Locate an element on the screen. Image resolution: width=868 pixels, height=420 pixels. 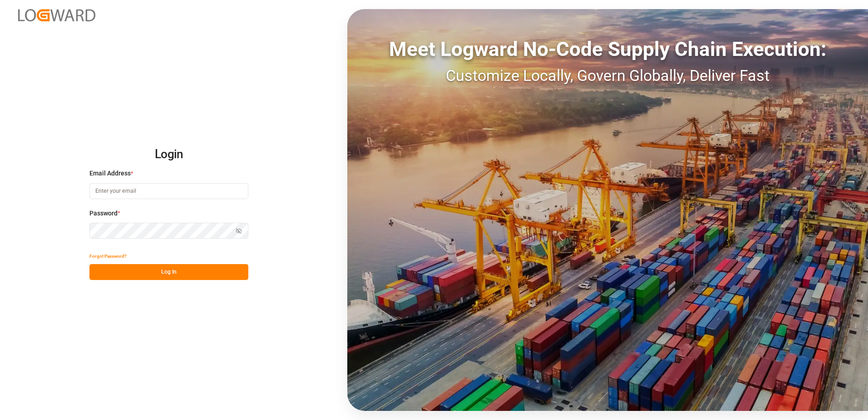
h2: Login is located at coordinates (169, 155).